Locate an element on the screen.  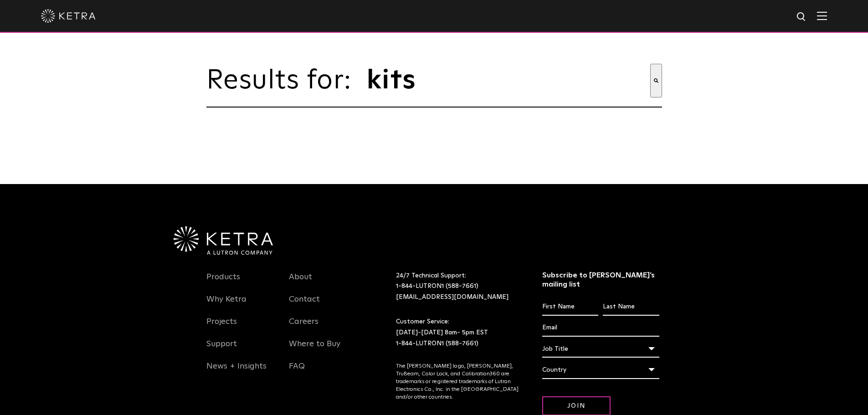
a: Careers is located at coordinates (303, 327).